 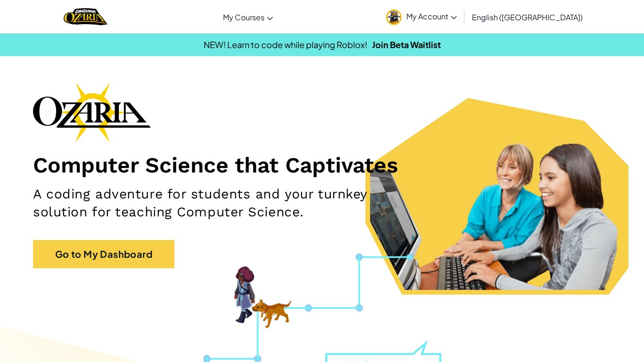 What do you see at coordinates (226, 203) in the screenshot?
I see `h2: A coding adventure for students and your turnkey solution for teaching Computer Science.` at bounding box center [226, 203].